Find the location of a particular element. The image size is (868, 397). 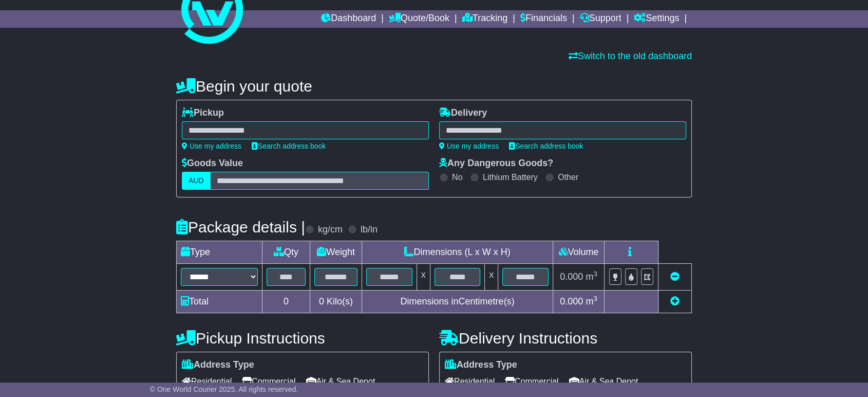

span: © One World Courier 2025. All rights reserved. is located at coordinates (224, 389).